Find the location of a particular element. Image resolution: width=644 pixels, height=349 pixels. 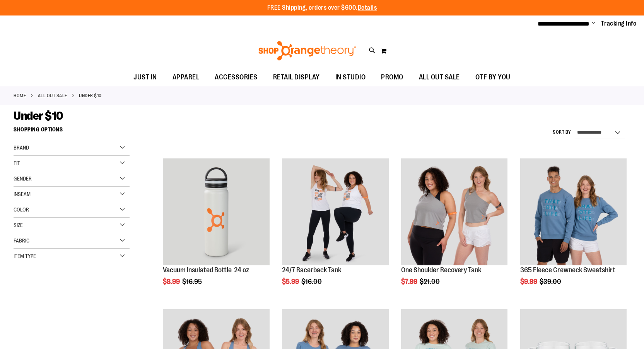

span: Size is located at coordinates (18, 225).